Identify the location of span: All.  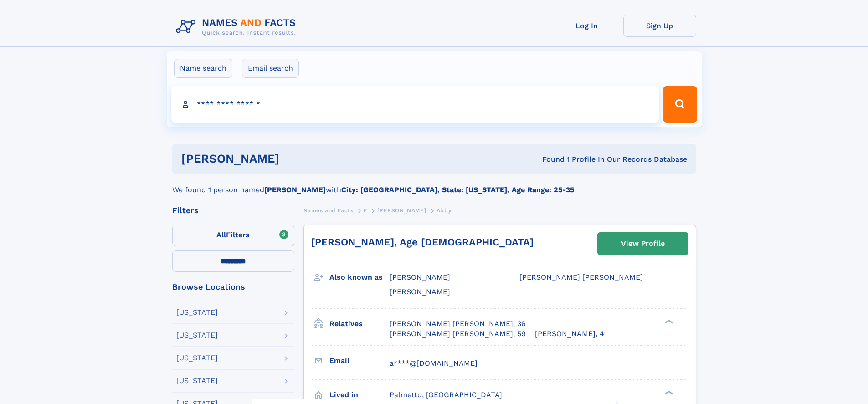
(221, 235).